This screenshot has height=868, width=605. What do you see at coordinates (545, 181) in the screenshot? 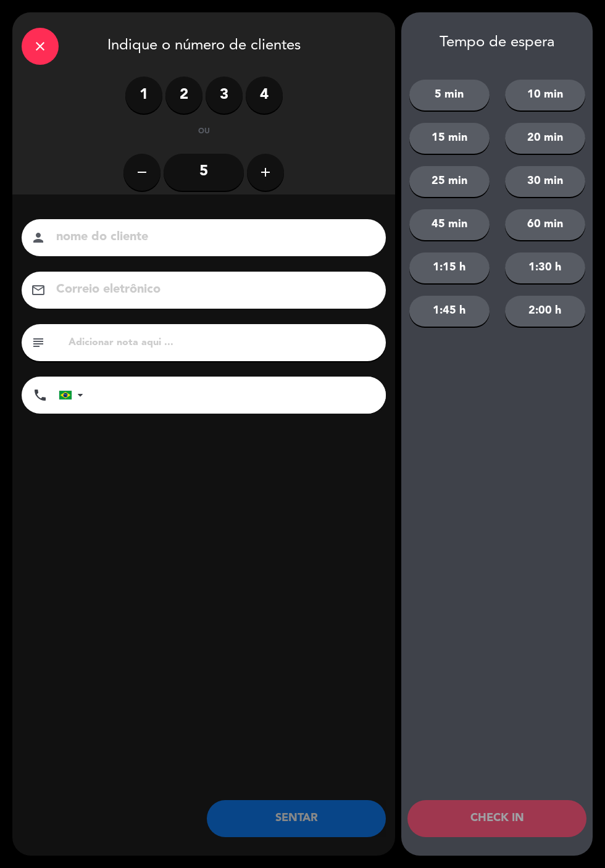
I see `button: 30 min` at bounding box center [545, 181].